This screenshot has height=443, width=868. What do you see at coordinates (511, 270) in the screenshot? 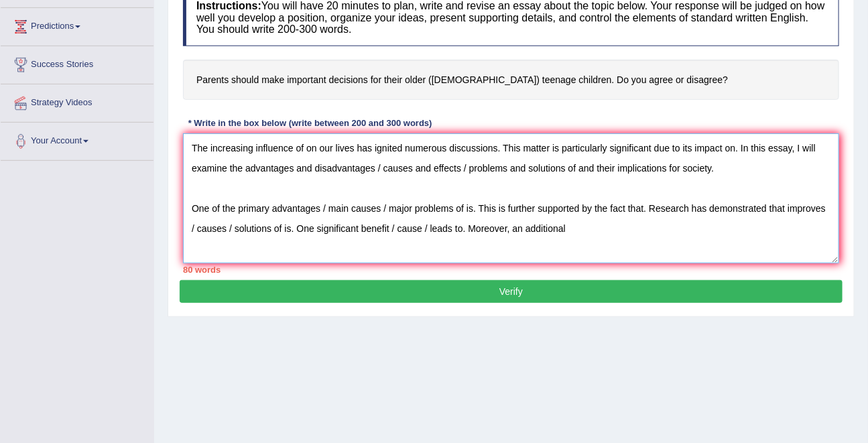
I see `div: 80 words` at bounding box center [511, 270].